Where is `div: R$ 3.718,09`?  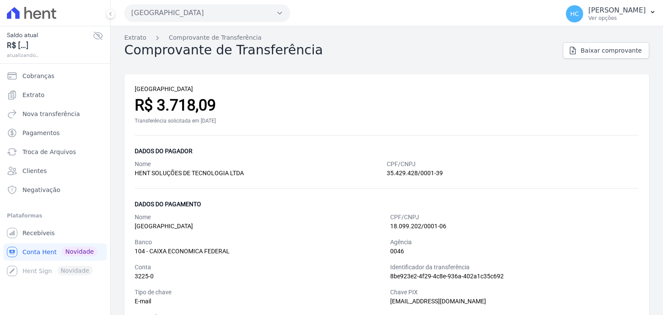
div: R$ 3.718,09 is located at coordinates (387, 105).